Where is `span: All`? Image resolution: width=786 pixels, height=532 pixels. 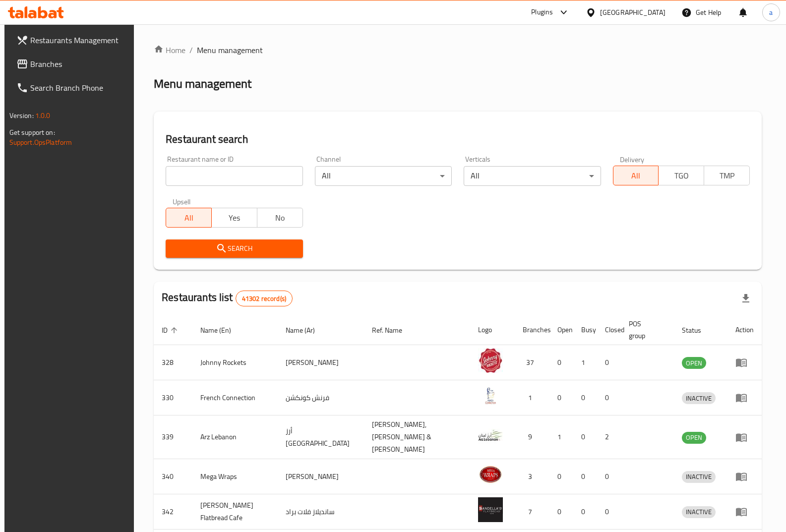 span: All is located at coordinates (637, 176).